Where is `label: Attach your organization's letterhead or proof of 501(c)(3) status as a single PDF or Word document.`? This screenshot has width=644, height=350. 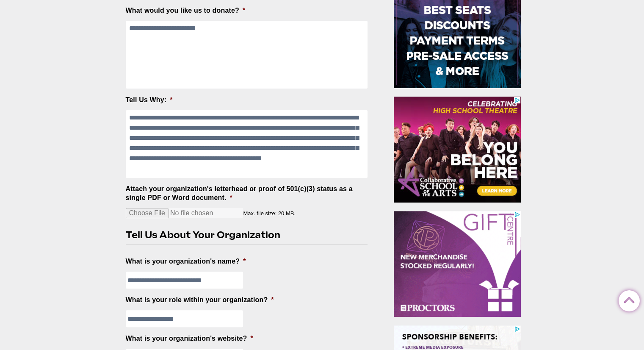
label: Attach your organization's letterhead or proof of 501(c)(3) status as a single PDF or Word document. is located at coordinates (247, 193).